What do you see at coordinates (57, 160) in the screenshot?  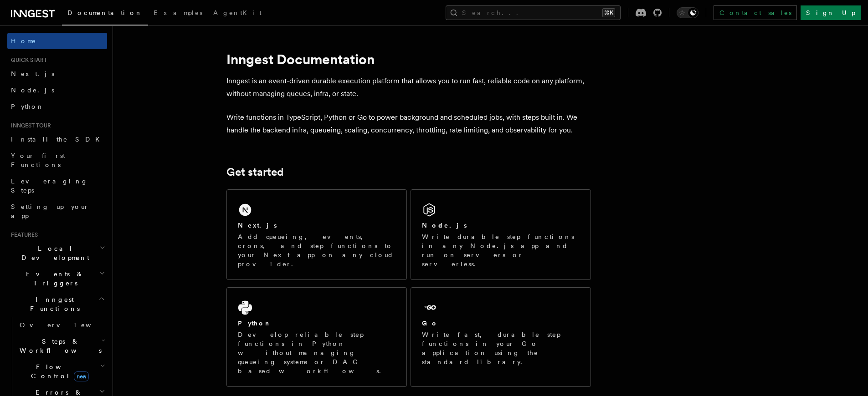 I see `a: Your first Functions` at bounding box center [57, 160].